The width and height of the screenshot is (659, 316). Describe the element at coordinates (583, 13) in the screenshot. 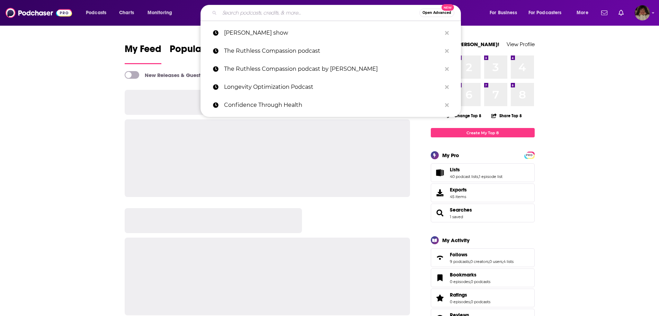

I see `span: More` at that location.